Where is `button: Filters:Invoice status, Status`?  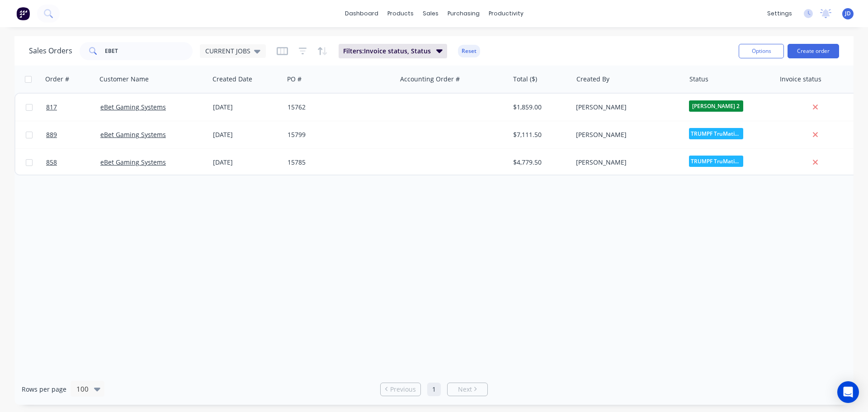
button: Filters:Invoice status, Status is located at coordinates (393, 51).